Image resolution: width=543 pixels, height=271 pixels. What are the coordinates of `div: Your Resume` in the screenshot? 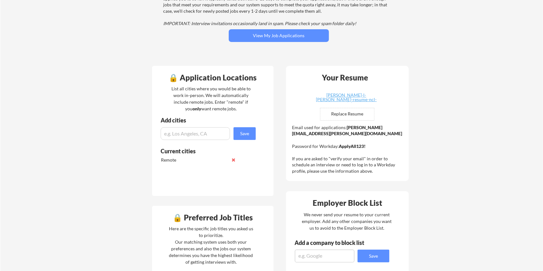 It's located at (345, 78).